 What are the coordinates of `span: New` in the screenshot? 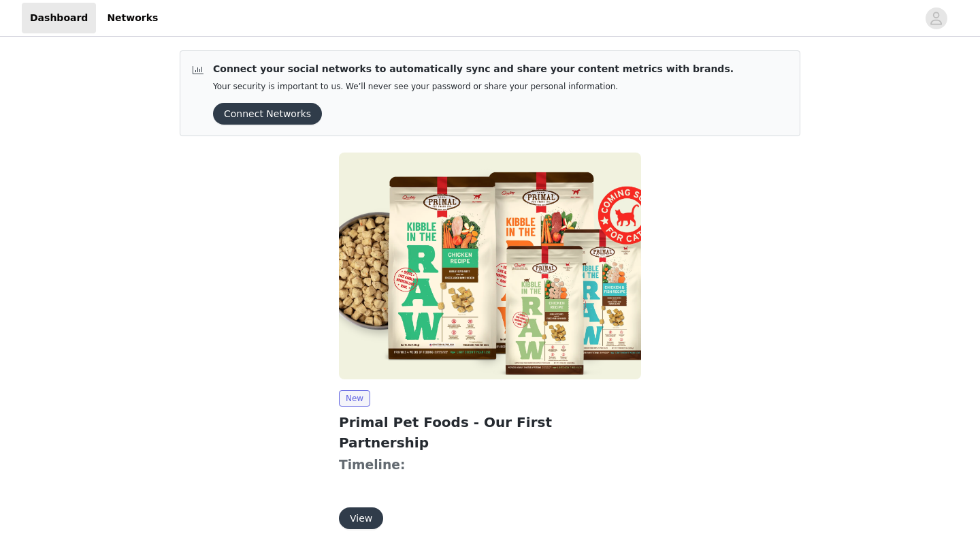 It's located at (354, 399).